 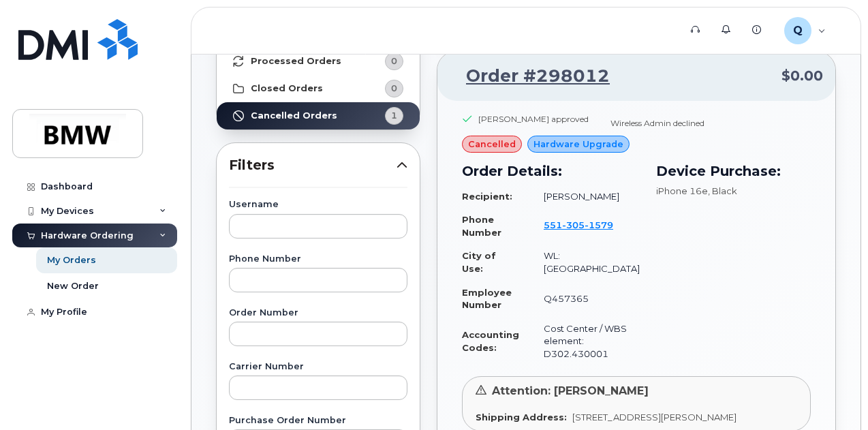 I want to click on a: 5513051579, so click(x=587, y=225).